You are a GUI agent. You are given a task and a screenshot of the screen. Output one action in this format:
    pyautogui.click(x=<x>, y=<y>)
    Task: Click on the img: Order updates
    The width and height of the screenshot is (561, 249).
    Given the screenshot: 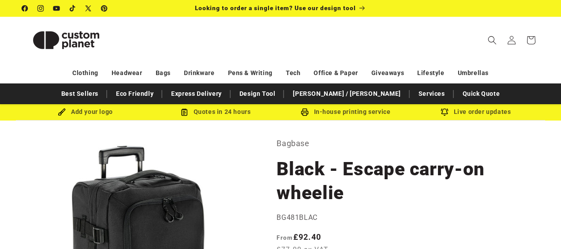 What is the action you would take?
    pyautogui.click(x=444, y=112)
    